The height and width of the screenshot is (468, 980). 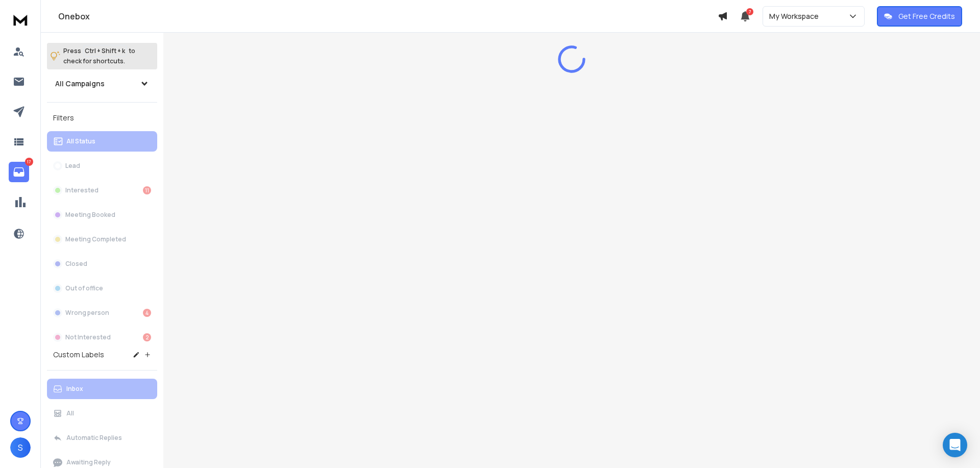 What do you see at coordinates (105, 50) in the screenshot?
I see `span: Ctrl + Shift + k` at bounding box center [105, 50].